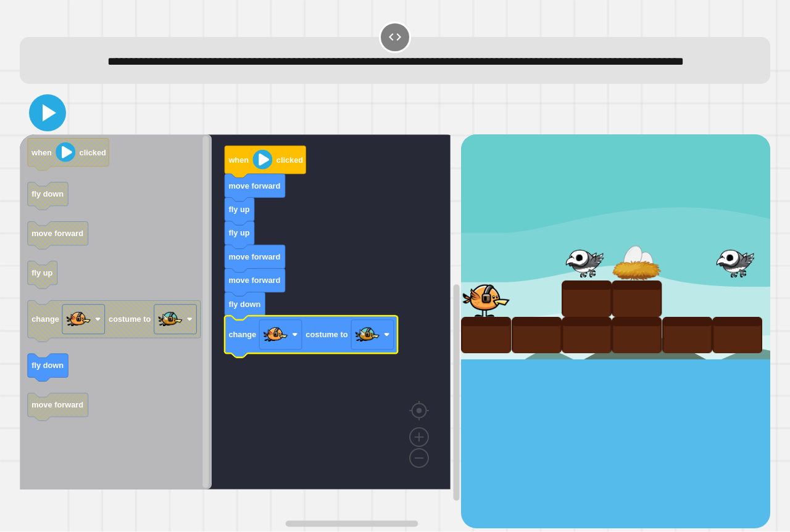 The width and height of the screenshot is (790, 532). I want to click on div: Blockly Workspace, so click(240, 331).